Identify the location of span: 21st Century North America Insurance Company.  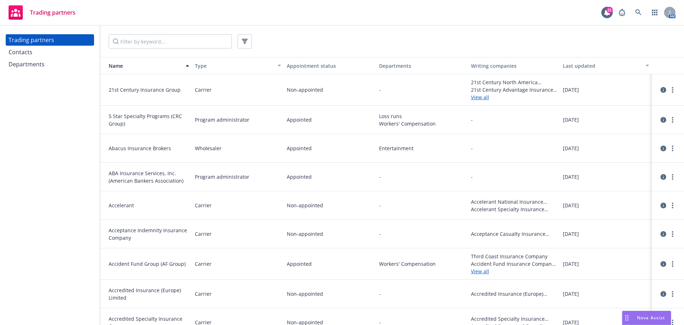
(514, 82).